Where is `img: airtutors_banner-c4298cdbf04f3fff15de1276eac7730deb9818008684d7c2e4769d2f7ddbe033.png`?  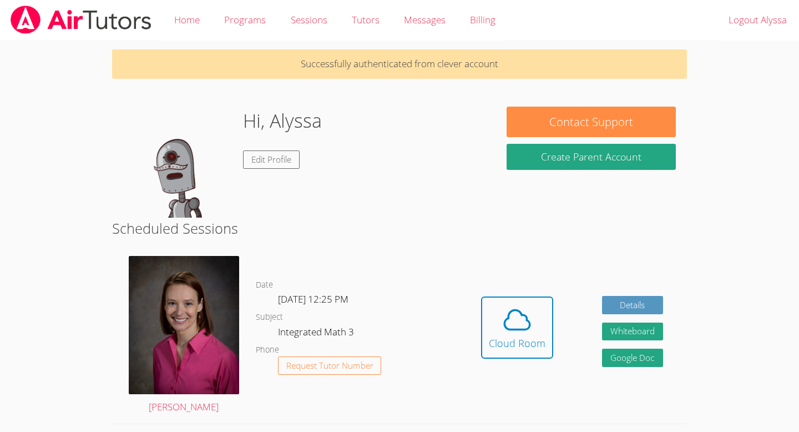 img: airtutors_banner-c4298cdbf04f3fff15de1276eac7730deb9818008684d7c2e4769d2f7ddbe033.png is located at coordinates (81, 19).